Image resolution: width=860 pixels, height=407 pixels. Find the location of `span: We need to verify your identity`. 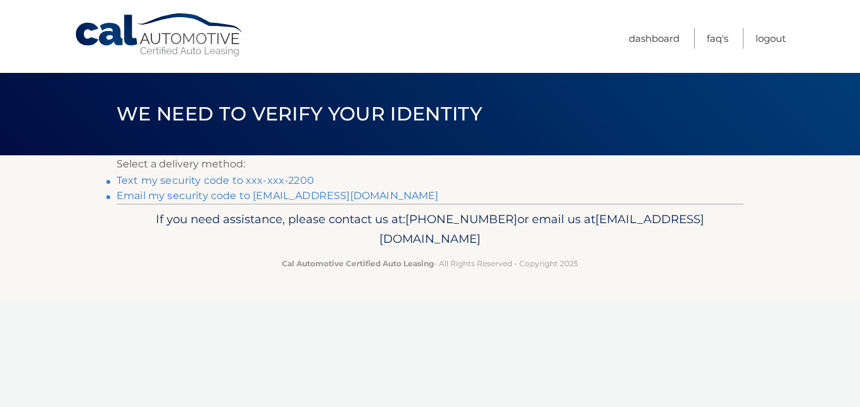

span: We need to verify your identity is located at coordinates (299, 113).